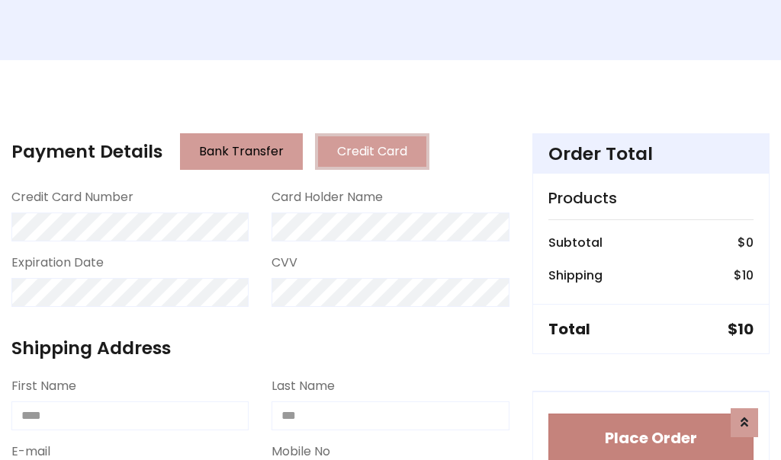 The image size is (781, 460). Describe the element at coordinates (260, 348) in the screenshot. I see `h4: Shipping Address` at that location.